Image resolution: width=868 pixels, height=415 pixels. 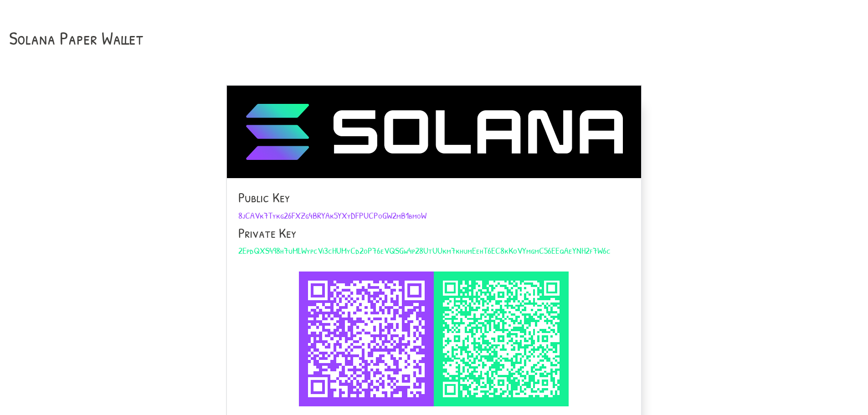 I want to click on h3: Solana Paper Wallet, so click(x=434, y=38).